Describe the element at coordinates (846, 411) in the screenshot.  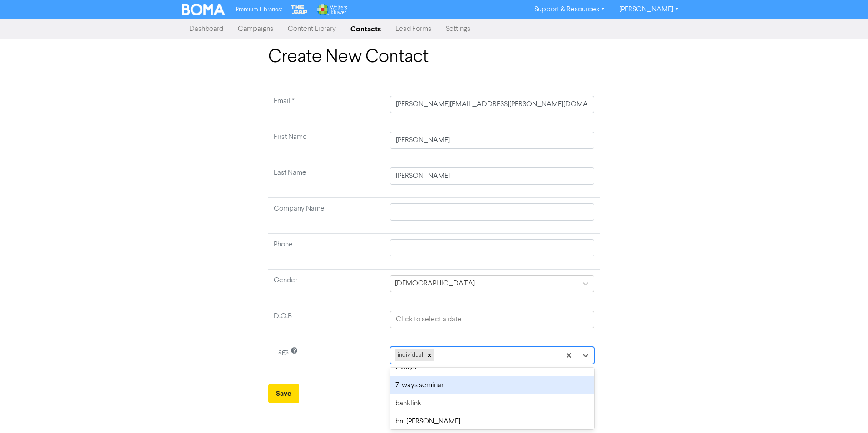
I see `div: Chat Widget` at that location.